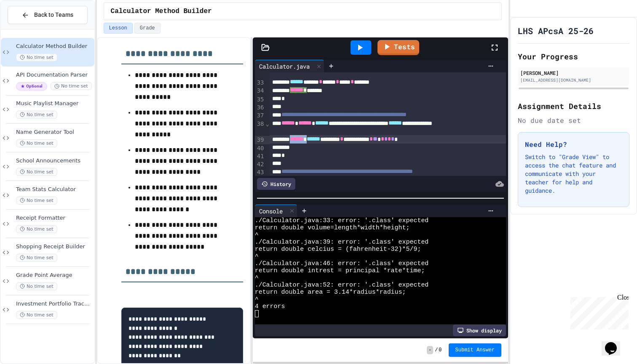 This screenshot has width=637, height=364. What do you see at coordinates (268, 123) in the screenshot?
I see `span: Fold line` at bounding box center [268, 123].